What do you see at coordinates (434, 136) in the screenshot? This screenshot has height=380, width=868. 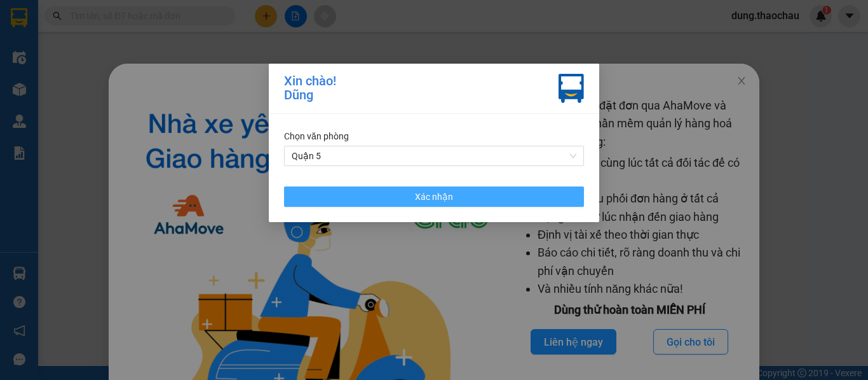 I see `div: Chọn văn phòng` at bounding box center [434, 136].